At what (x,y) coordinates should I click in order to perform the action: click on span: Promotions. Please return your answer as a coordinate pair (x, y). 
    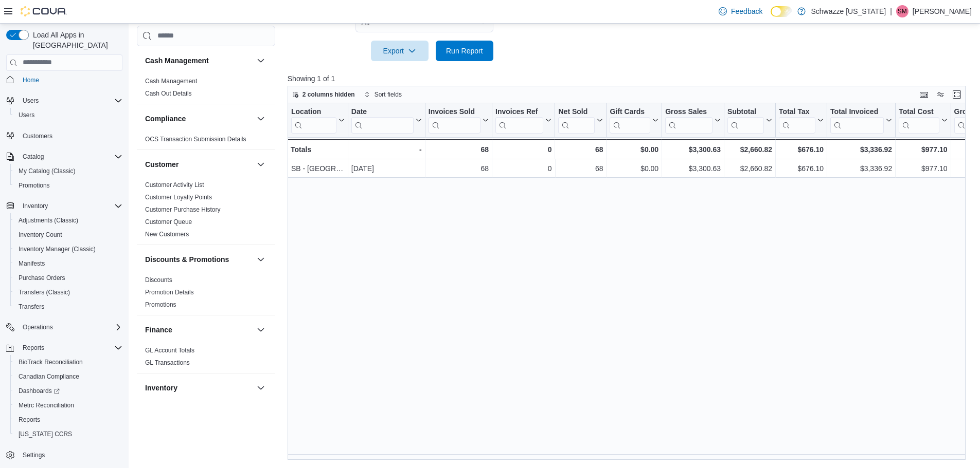
    Looking at the image, I should click on (69, 186).